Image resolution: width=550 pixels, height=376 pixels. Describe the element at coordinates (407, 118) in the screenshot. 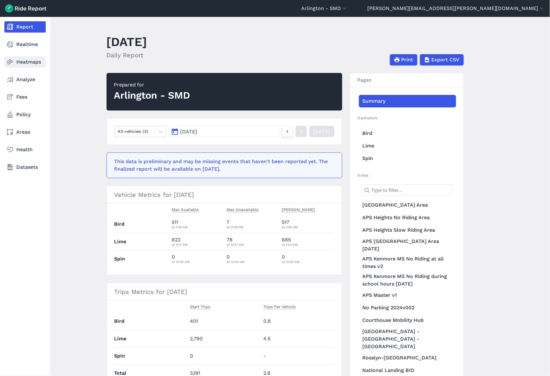

I see `h2: Operators` at that location.